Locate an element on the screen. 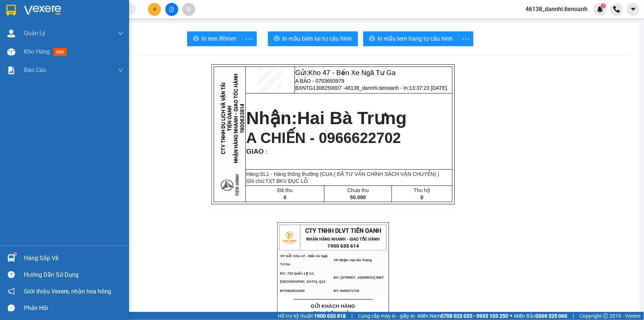 This screenshot has width=644, height=320. span: Quản Lý is located at coordinates (34, 33).